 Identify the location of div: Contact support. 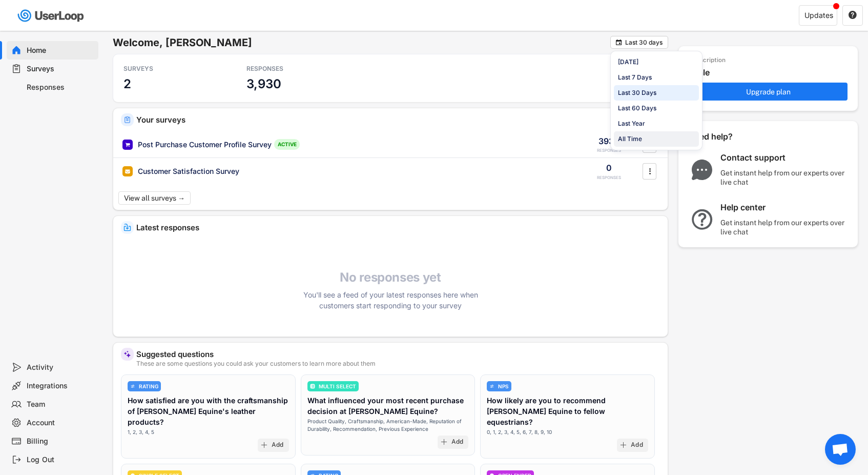
(784, 158).